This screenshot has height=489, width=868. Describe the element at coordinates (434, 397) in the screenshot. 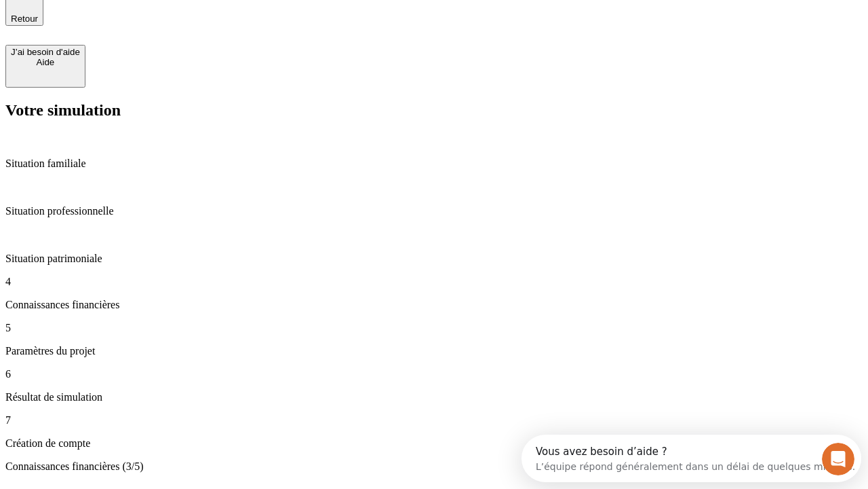

I see `p: Résultat de simulation` at that location.